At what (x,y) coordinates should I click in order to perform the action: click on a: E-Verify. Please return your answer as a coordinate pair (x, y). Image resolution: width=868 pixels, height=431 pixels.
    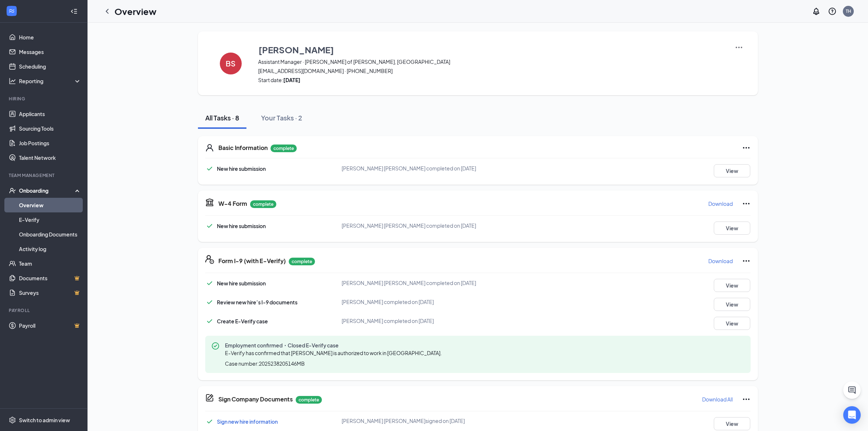
    Looking at the image, I should click on (50, 220).